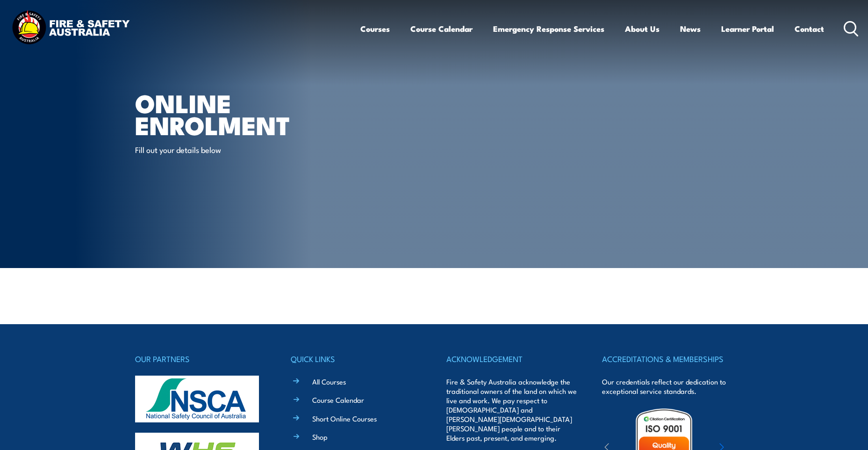 Image resolution: width=868 pixels, height=450 pixels. What do you see at coordinates (512, 409) in the screenshot?
I see `p: Fire & Safety Australia acknowledge the traditional owners of the land on which we live and work....` at bounding box center [512, 409].